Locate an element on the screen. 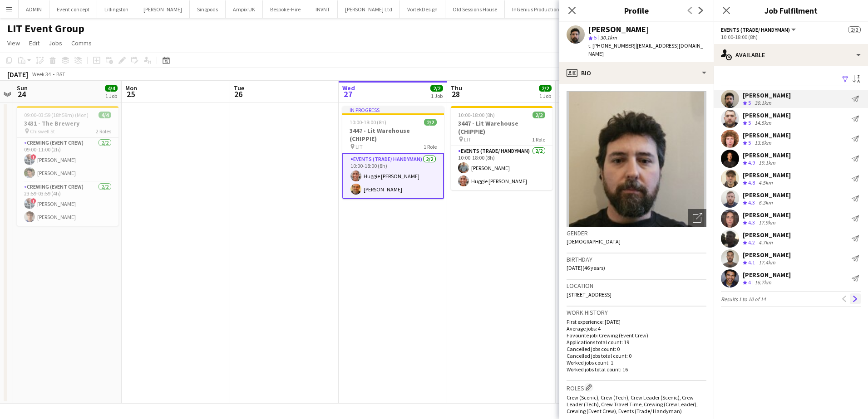 The width and height of the screenshot is (868, 419). button: Bespoke-Hire is located at coordinates (285, 9).